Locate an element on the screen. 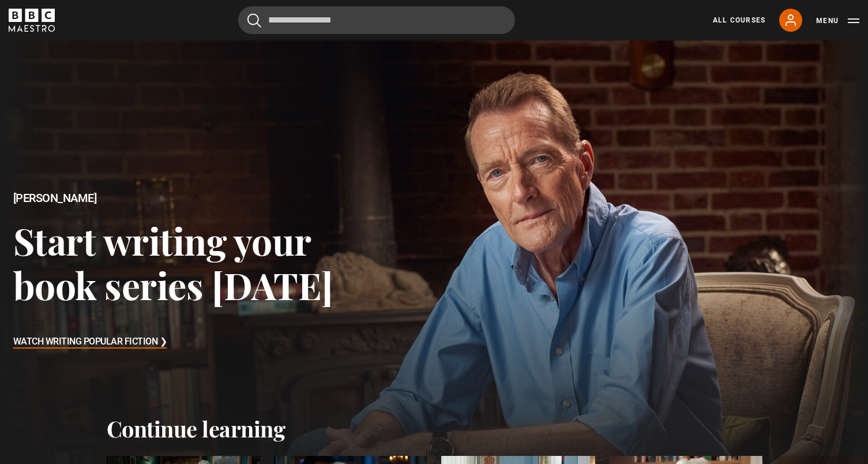 Image resolution: width=868 pixels, height=464 pixels. svg: BBC Maestro is located at coordinates (32, 20).